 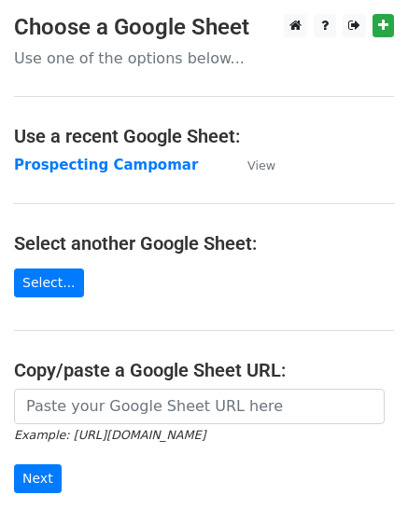 I want to click on a: View, so click(x=252, y=165).